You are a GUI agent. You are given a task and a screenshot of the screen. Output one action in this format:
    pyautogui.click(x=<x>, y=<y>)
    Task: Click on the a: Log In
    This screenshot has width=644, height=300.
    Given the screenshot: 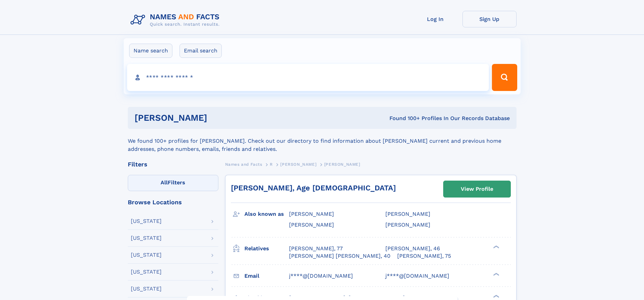 What is the action you would take?
    pyautogui.click(x=435, y=19)
    